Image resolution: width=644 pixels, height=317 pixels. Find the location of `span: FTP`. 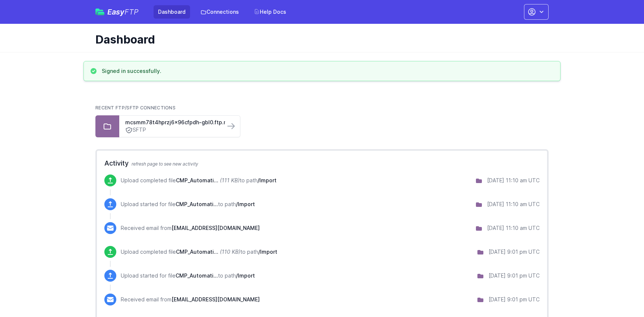

span: FTP is located at coordinates (132, 12).